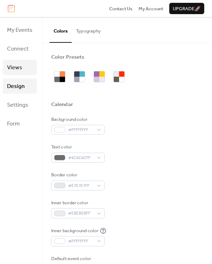 The height and width of the screenshot is (264, 212). Describe the element at coordinates (151, 8) in the screenshot. I see `a: My Account` at that location.